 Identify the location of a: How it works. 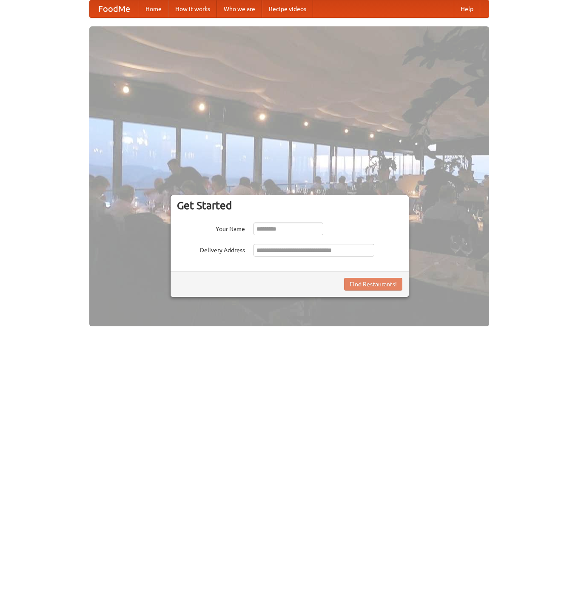
(193, 9).